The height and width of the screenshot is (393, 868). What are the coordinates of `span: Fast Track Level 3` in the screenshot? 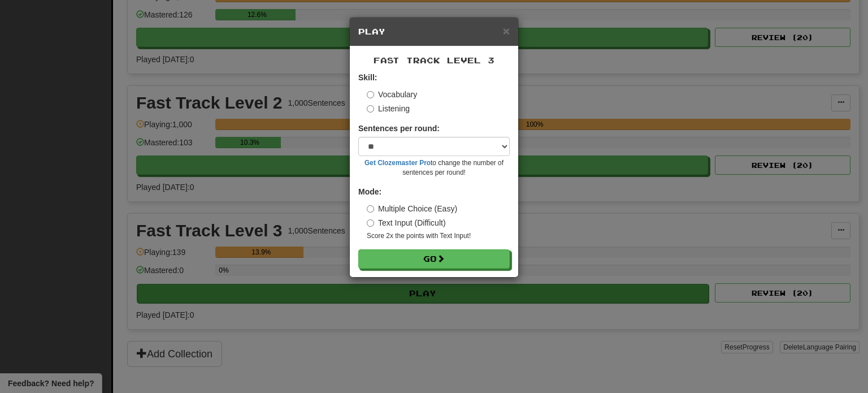 It's located at (434, 60).